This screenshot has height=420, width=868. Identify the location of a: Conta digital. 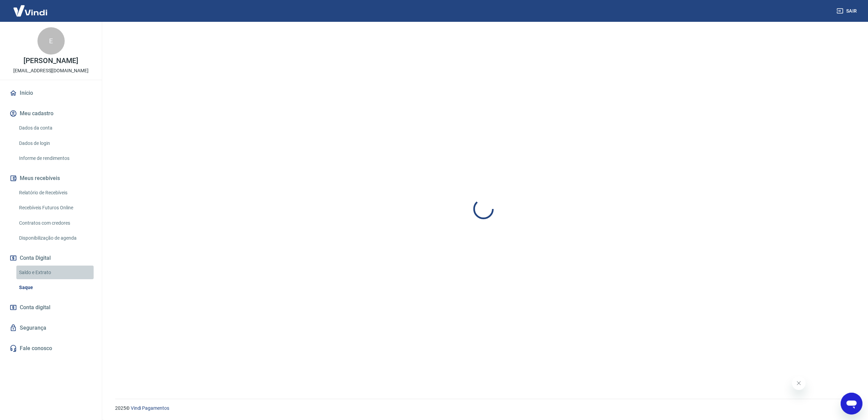
(51, 308).